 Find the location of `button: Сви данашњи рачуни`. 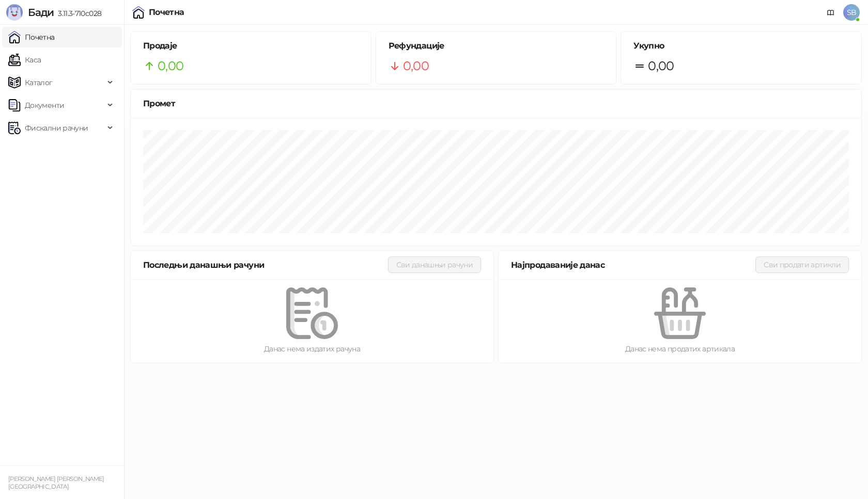

button: Сви данашњи рачуни is located at coordinates (435, 265).